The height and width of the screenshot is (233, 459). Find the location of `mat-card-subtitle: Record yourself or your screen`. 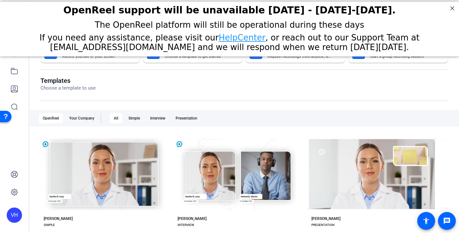

mat-card-subtitle: Record yourself or your screen is located at coordinates (94, 56).